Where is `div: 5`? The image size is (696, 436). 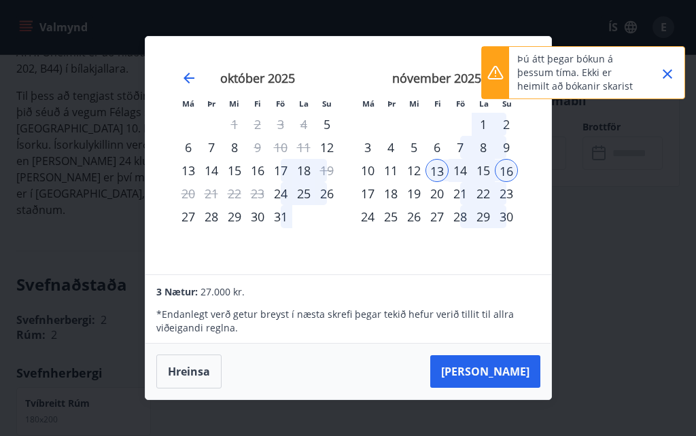 div: 5 is located at coordinates (414, 148).